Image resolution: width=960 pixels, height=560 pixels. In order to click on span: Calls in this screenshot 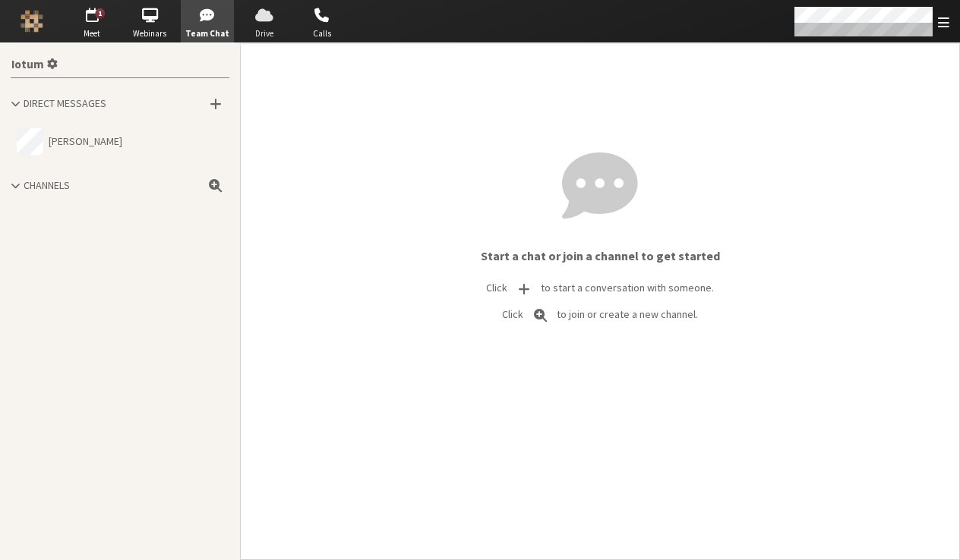, I will do `click(322, 33)`.